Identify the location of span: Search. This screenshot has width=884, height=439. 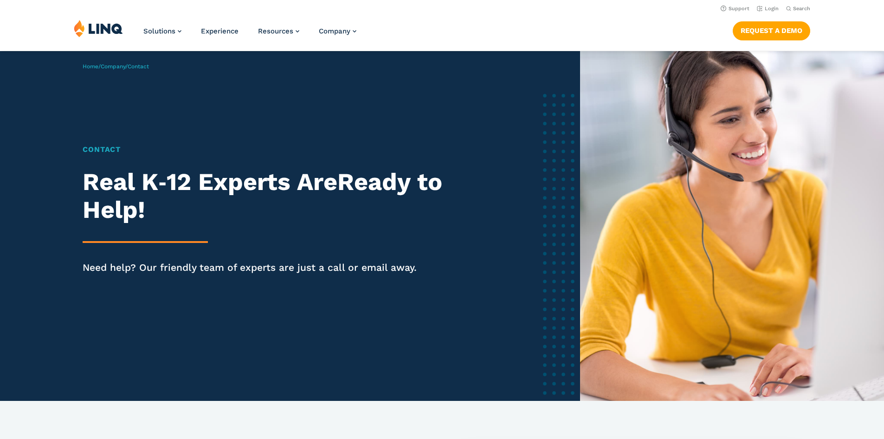
(802, 8).